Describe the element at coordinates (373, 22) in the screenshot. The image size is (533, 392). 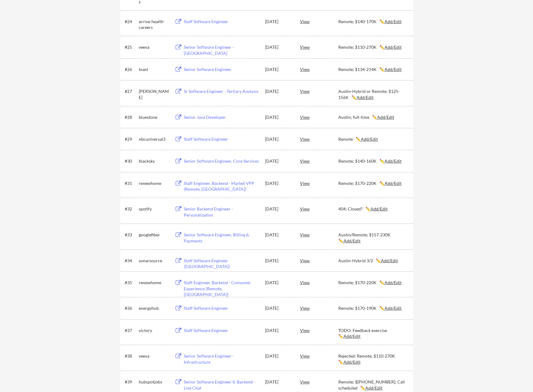
I see `div: Remote; $140-170K ✏️` at that location.